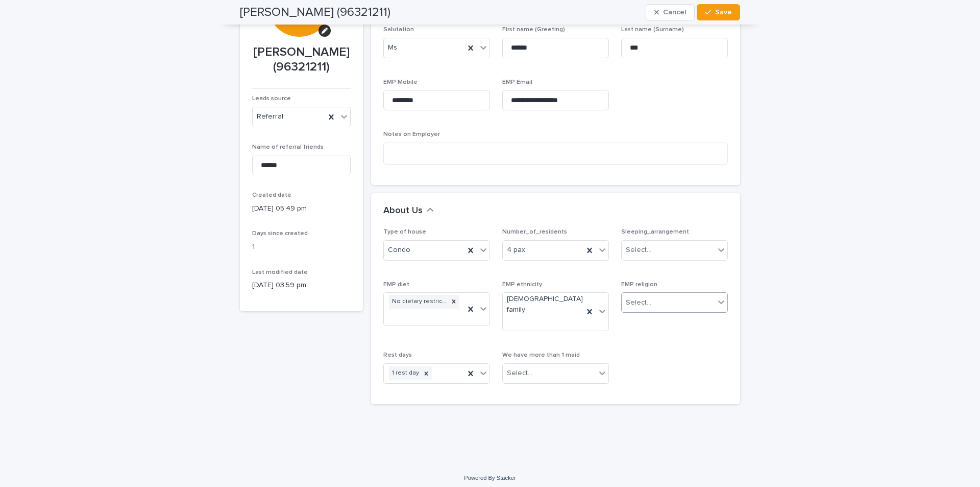 The height and width of the screenshot is (487, 980). Describe the element at coordinates (412, 134) in the screenshot. I see `span: Notes on Employer` at that location.